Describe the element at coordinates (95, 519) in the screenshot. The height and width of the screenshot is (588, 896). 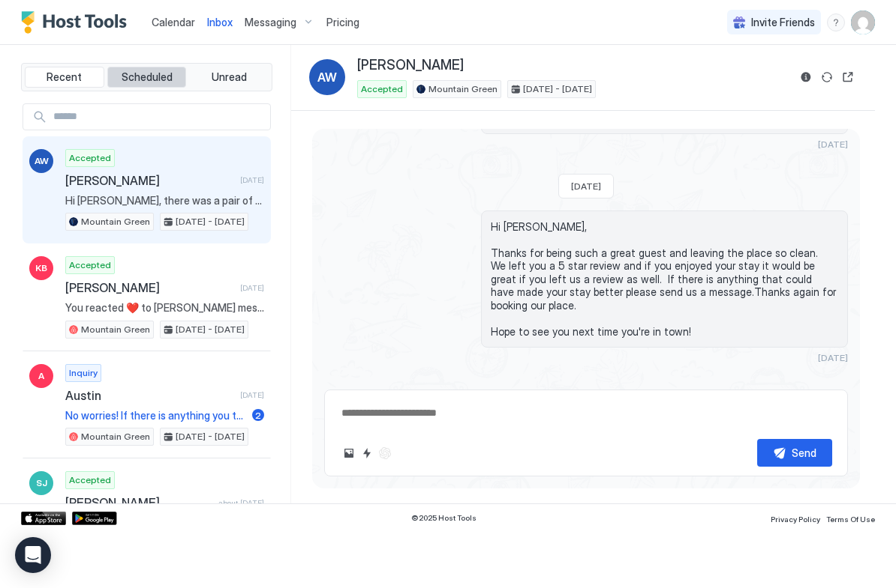
I see `div: Google Play Store` at that location.